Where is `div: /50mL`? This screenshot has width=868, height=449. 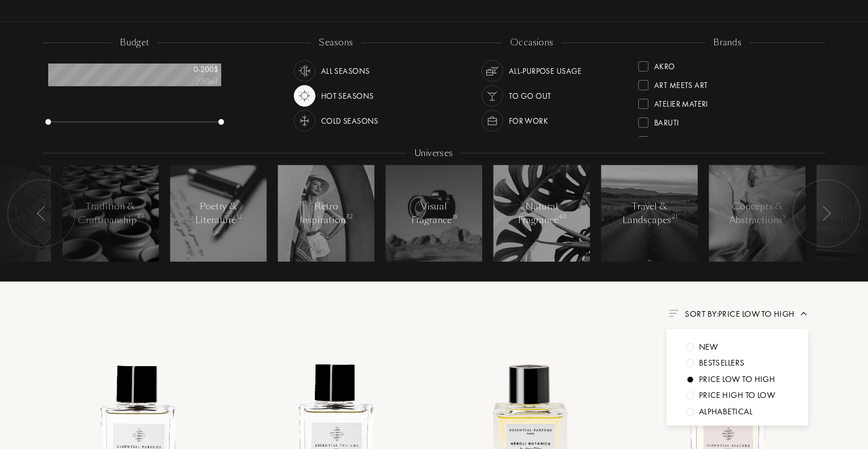
div: /50mL is located at coordinates (190, 81).